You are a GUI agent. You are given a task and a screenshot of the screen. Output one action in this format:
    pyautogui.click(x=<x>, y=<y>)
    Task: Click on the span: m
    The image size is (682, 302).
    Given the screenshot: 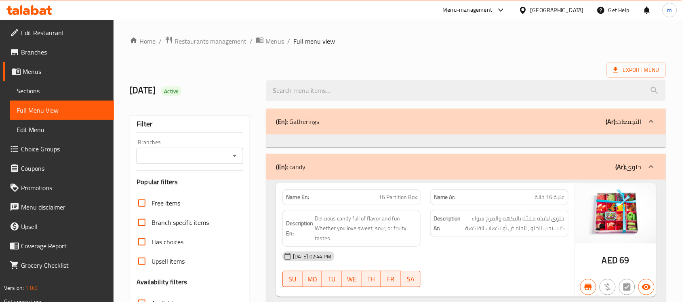 What is the action you would take?
    pyautogui.click(x=670, y=10)
    